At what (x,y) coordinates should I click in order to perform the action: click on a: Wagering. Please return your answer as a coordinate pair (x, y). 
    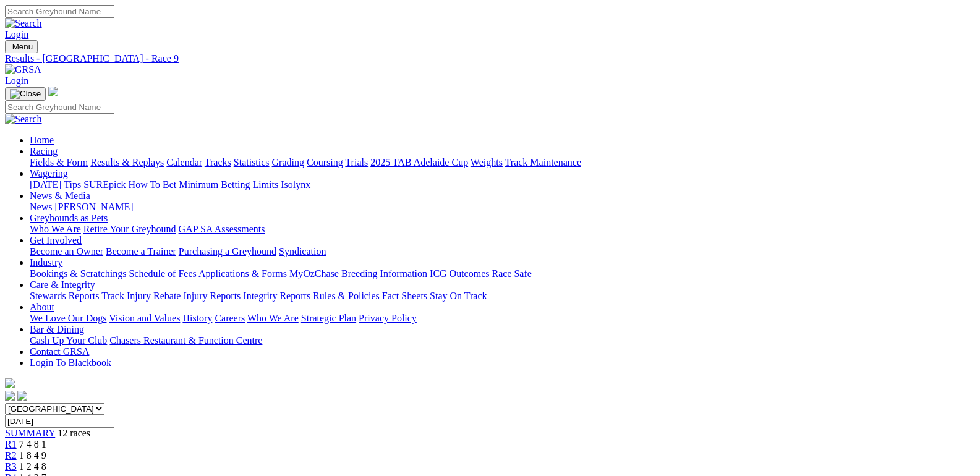
    Looking at the image, I should click on (49, 173).